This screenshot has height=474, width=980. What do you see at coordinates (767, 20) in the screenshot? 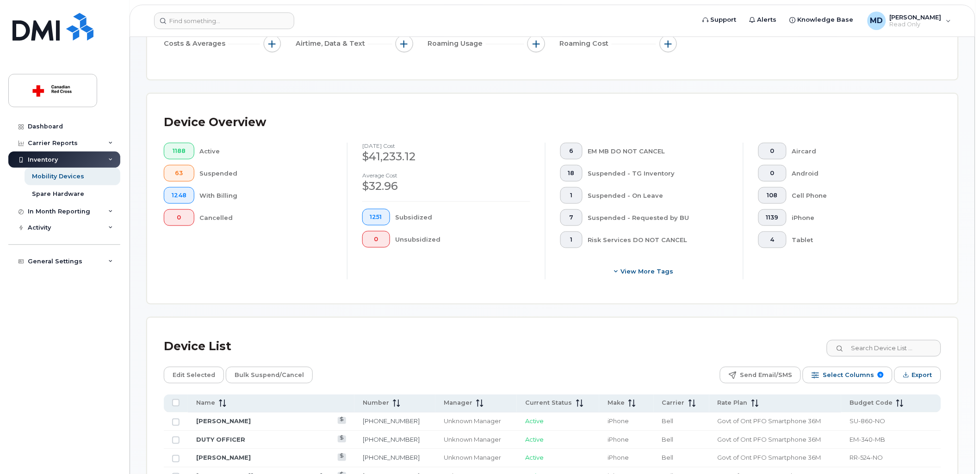
I see `span: Alerts` at bounding box center [767, 20].